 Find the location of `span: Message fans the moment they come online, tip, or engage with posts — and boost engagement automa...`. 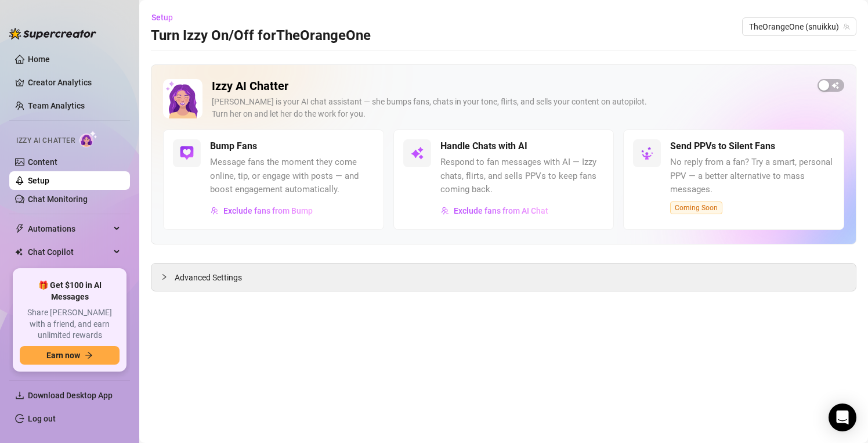

span: Message fans the moment they come online, tip, or engage with posts — and boost engagement automa... is located at coordinates (292, 176).